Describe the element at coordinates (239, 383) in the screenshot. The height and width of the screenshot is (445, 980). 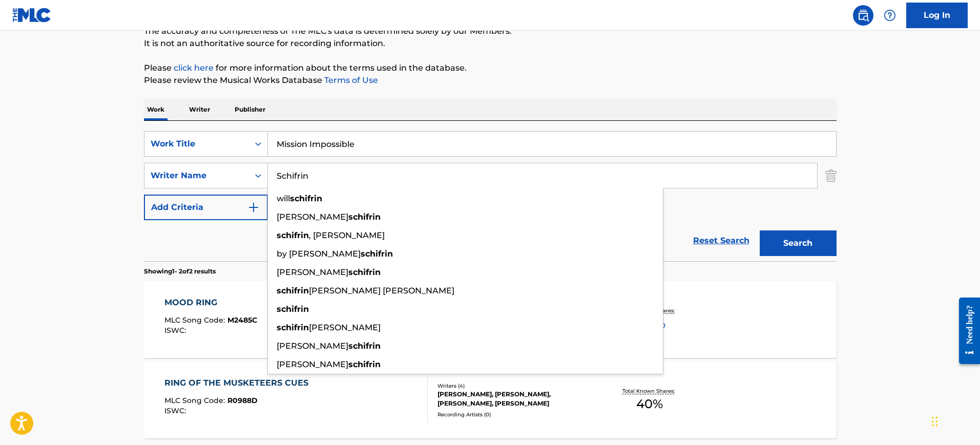
I see `div: RING OF THE MUSKETEERS CUES` at that location.